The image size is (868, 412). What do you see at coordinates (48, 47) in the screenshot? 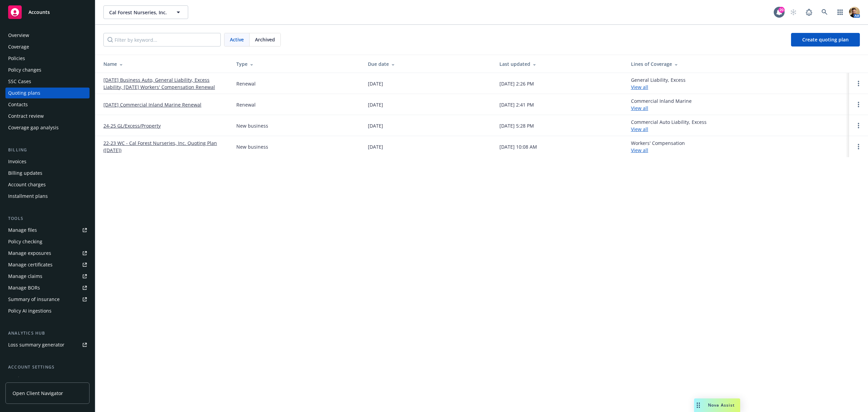
I see `a: Coverage` at bounding box center [48, 47].